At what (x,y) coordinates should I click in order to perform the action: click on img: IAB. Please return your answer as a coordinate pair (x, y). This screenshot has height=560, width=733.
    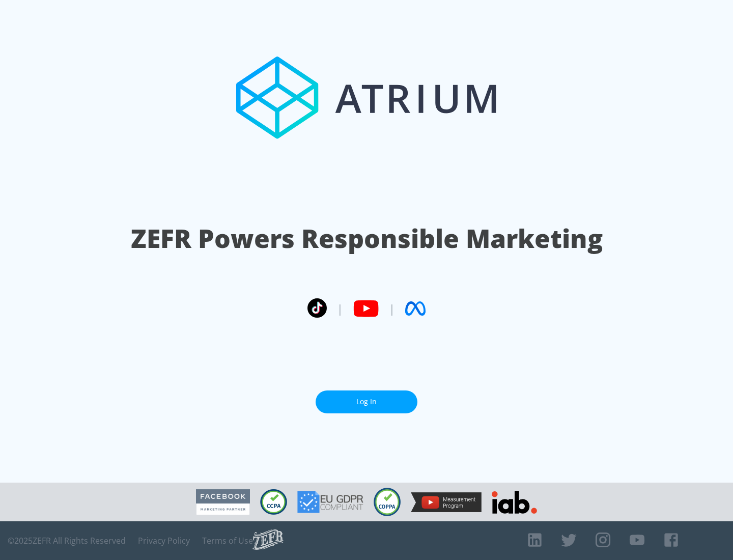
    Looking at the image, I should click on (514, 502).